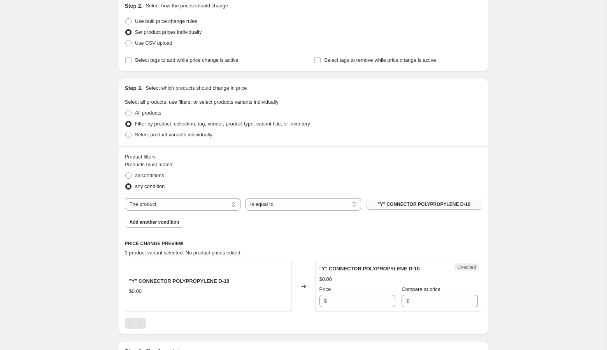  I want to click on span: Set product prices individually, so click(168, 32).